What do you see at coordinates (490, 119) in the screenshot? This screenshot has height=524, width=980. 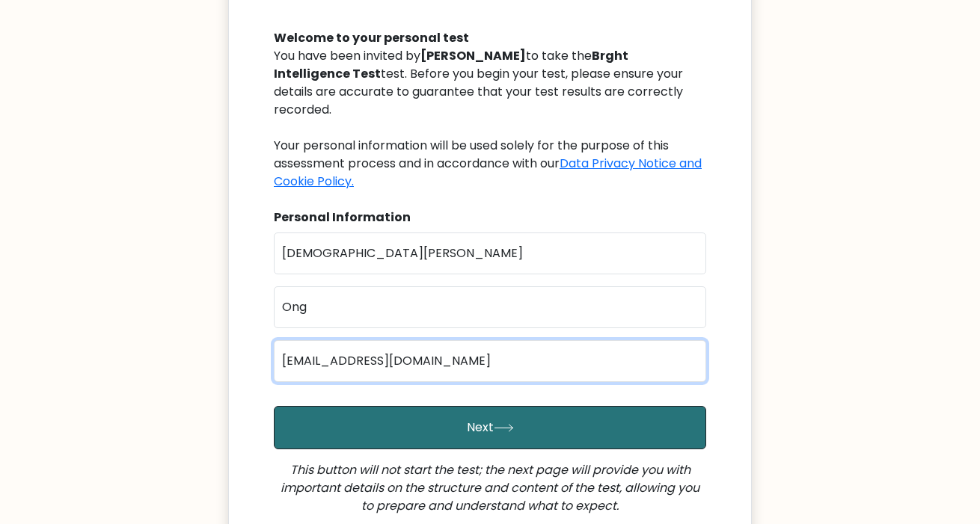 I see `div: You have been invited by to take the test. Before you begin your test, please ensure your details...` at bounding box center [490, 119].